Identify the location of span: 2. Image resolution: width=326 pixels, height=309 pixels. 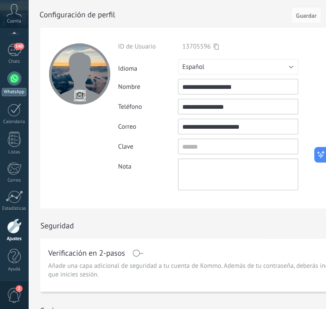
(19, 289).